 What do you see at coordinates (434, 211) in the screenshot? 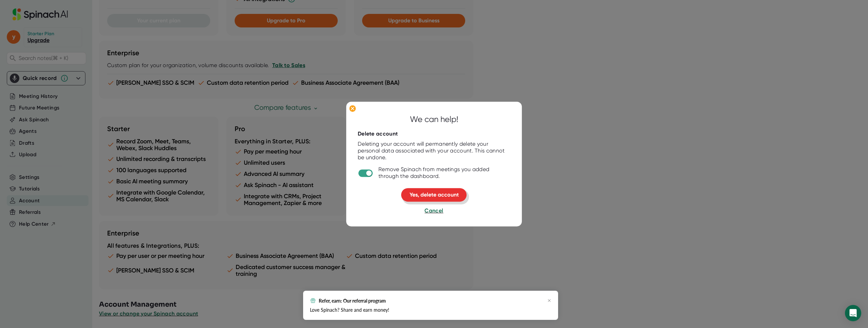
I see `button: Cancel` at bounding box center [434, 211].